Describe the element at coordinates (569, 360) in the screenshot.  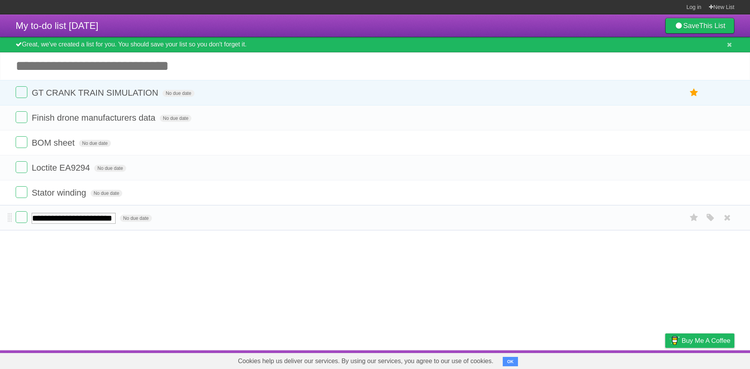
I see `a: About` at that location.